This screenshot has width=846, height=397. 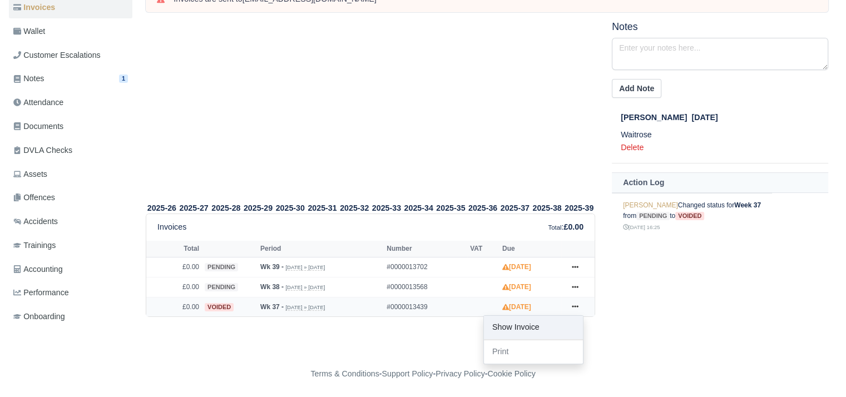 What do you see at coordinates (426, 268) in the screenshot?
I see `td: #0000013702` at bounding box center [426, 268].